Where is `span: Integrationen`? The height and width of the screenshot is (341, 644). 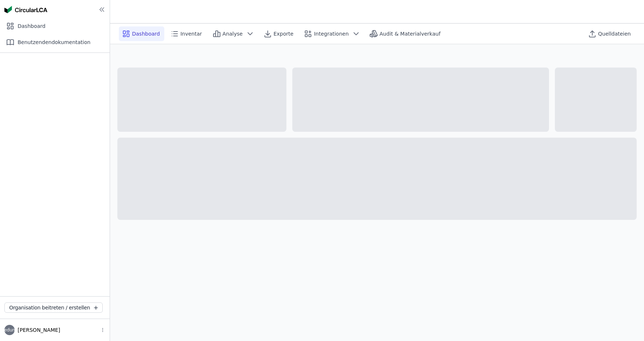
span: Integrationen is located at coordinates (331, 34).